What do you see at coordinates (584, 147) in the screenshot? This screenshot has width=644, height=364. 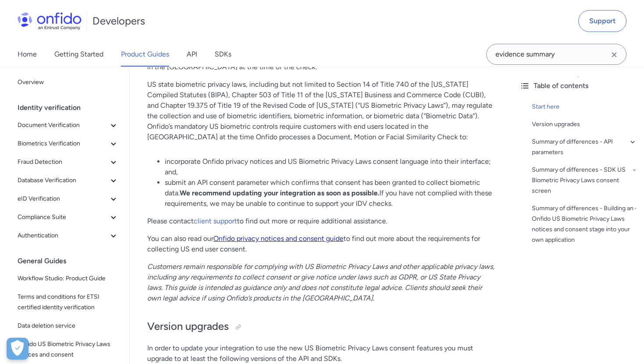 I see `div: Summary of differences - API parameters` at bounding box center [584, 147].